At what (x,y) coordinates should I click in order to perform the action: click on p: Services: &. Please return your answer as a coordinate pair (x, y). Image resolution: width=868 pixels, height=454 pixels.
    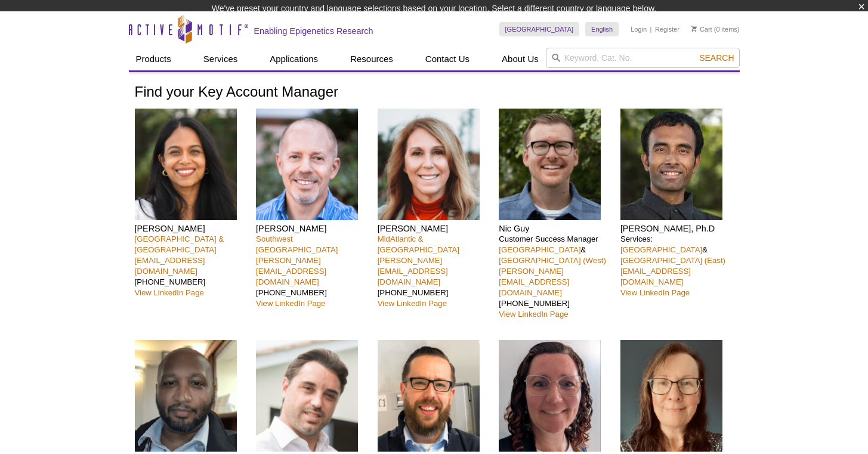
    Looking at the image, I should click on (677, 266).